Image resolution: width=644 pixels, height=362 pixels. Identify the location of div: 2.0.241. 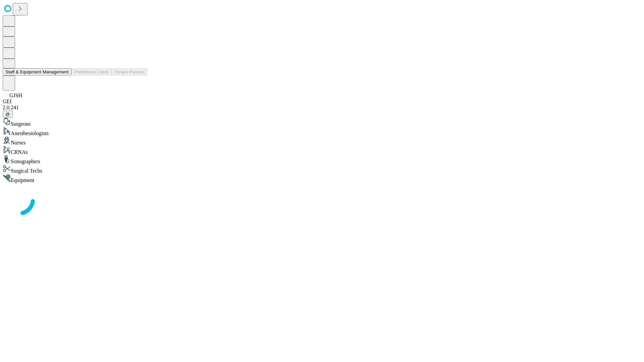
(322, 107).